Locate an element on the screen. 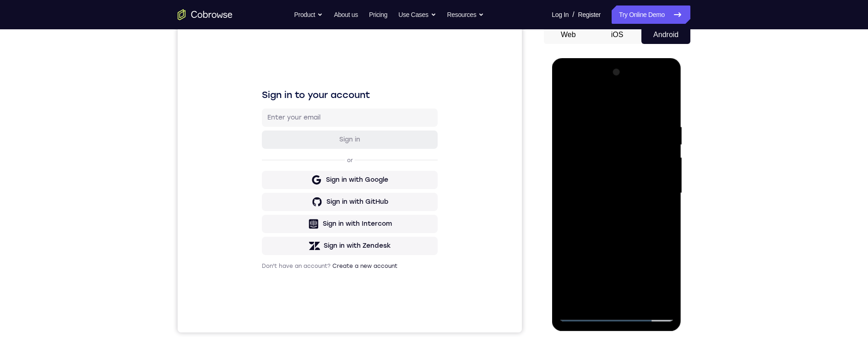 The height and width of the screenshot is (359, 868). a: Go to the home page is located at coordinates (205, 15).